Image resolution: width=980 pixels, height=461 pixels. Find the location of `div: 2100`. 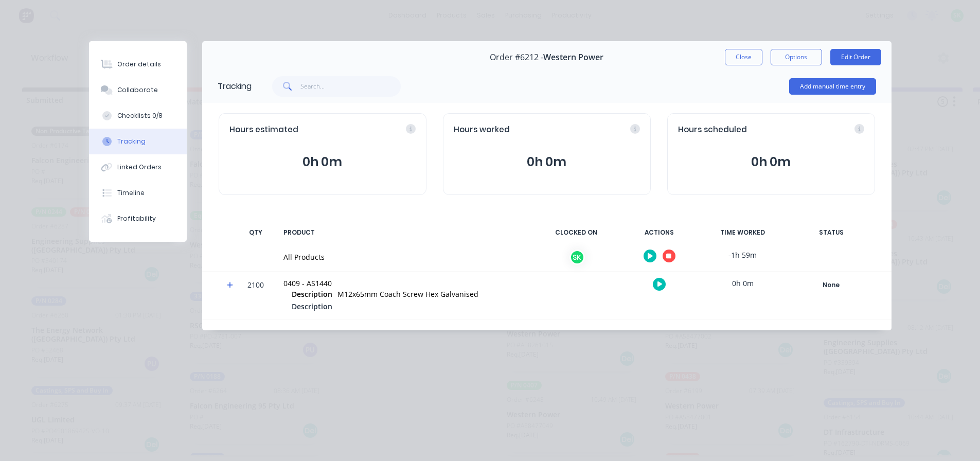

div: 2100 is located at coordinates (256, 296).